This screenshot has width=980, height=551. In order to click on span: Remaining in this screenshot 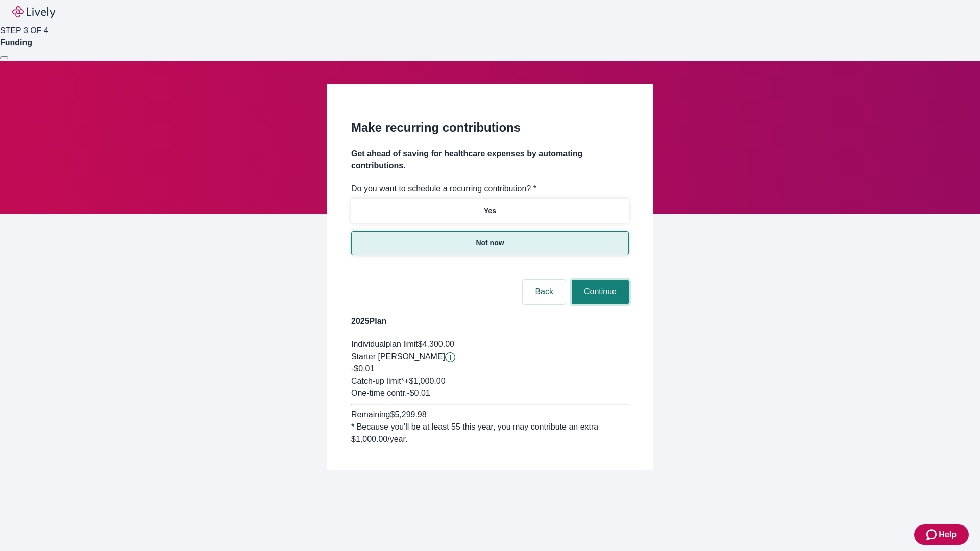, I will do `click(370, 414)`.